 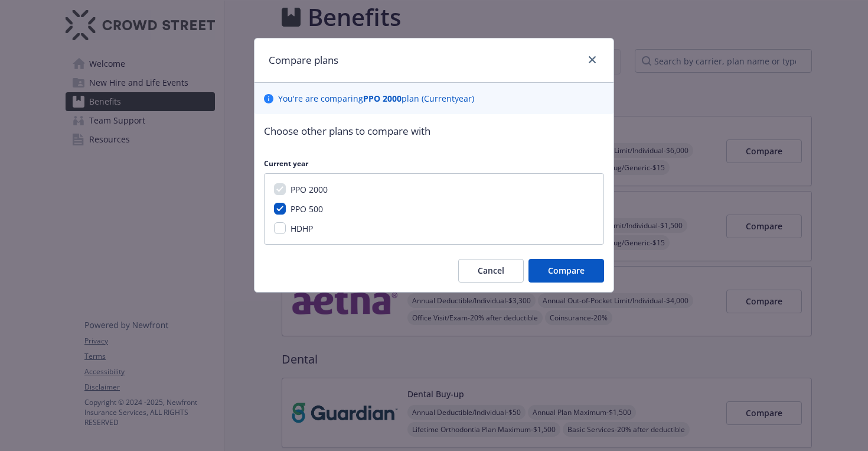 What do you see at coordinates (566, 270) in the screenshot?
I see `span: Compare` at bounding box center [566, 270].